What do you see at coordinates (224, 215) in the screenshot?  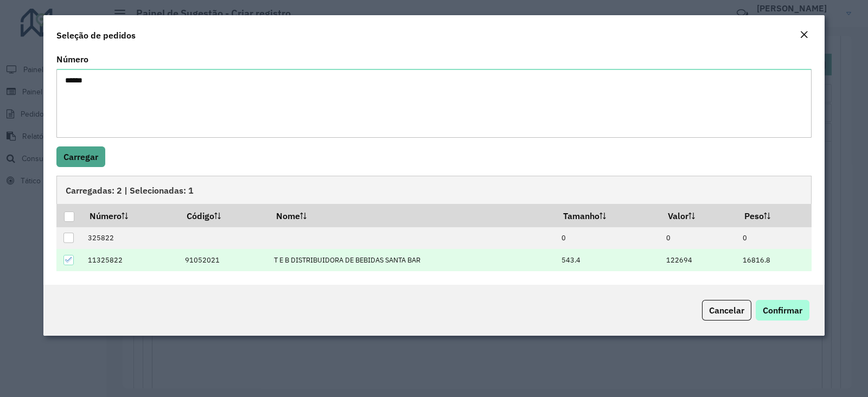 I see `th: Código` at bounding box center [224, 215].